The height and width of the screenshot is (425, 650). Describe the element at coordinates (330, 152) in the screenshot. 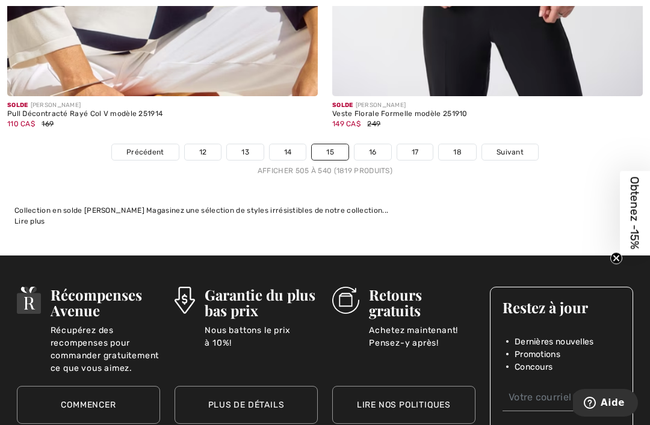

I see `a: 15` at that location.